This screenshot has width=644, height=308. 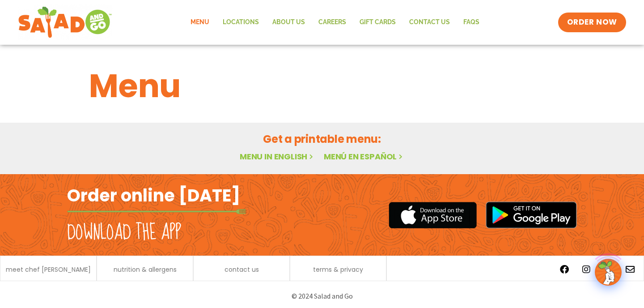 What do you see at coordinates (335, 22) in the screenshot?
I see `nav: Menu` at bounding box center [335, 22].